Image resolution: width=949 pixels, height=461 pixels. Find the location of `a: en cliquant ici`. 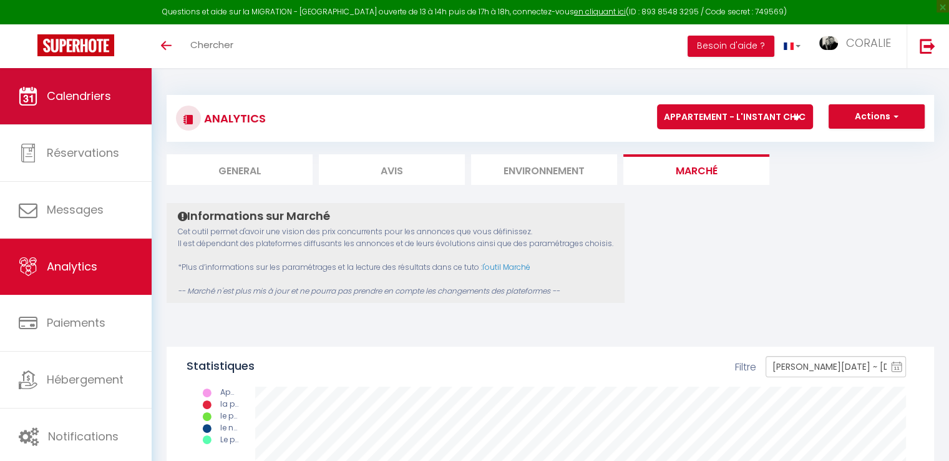

a: en cliquant ici is located at coordinates (600, 11).